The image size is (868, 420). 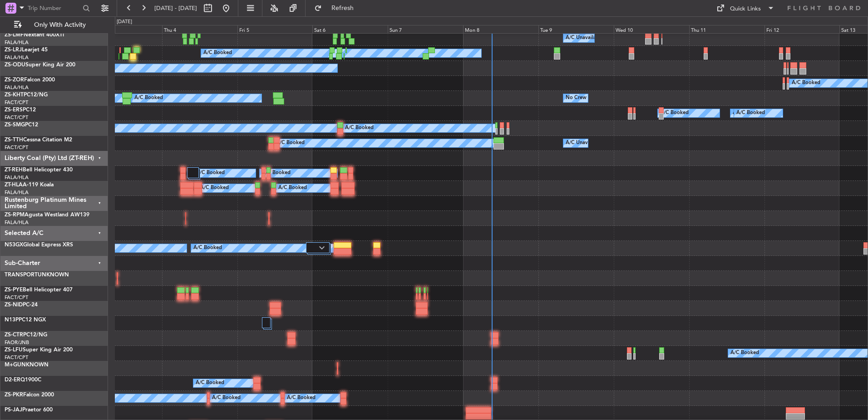 What do you see at coordinates (54, 25) in the screenshot?
I see `button: Only With Activity` at bounding box center [54, 25].